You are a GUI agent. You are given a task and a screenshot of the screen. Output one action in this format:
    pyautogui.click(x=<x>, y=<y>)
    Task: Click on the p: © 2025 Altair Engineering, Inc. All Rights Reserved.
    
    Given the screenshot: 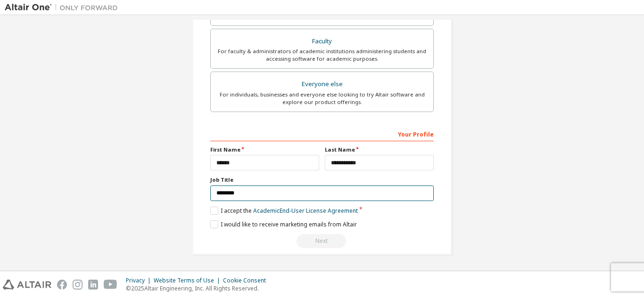 What is the action you would take?
    pyautogui.click(x=199, y=288)
    